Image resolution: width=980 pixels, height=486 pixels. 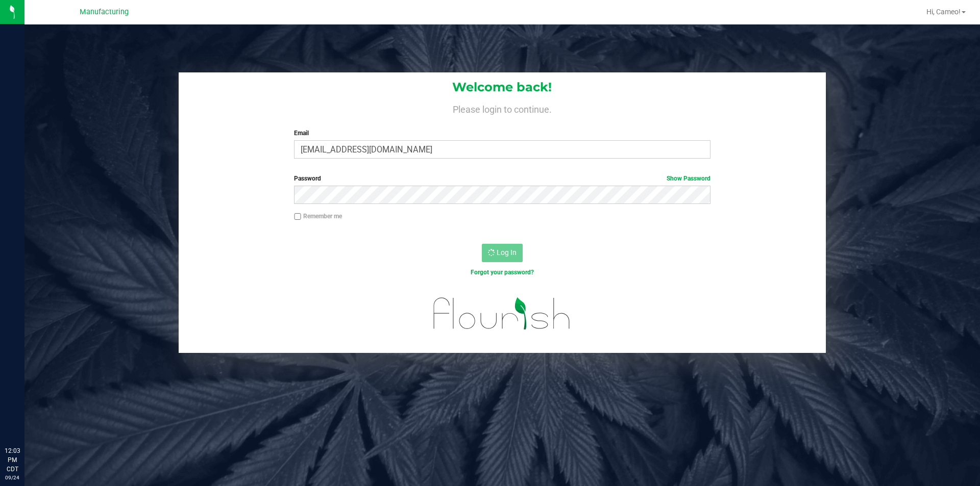 I want to click on p: 09/24, so click(x=12, y=478).